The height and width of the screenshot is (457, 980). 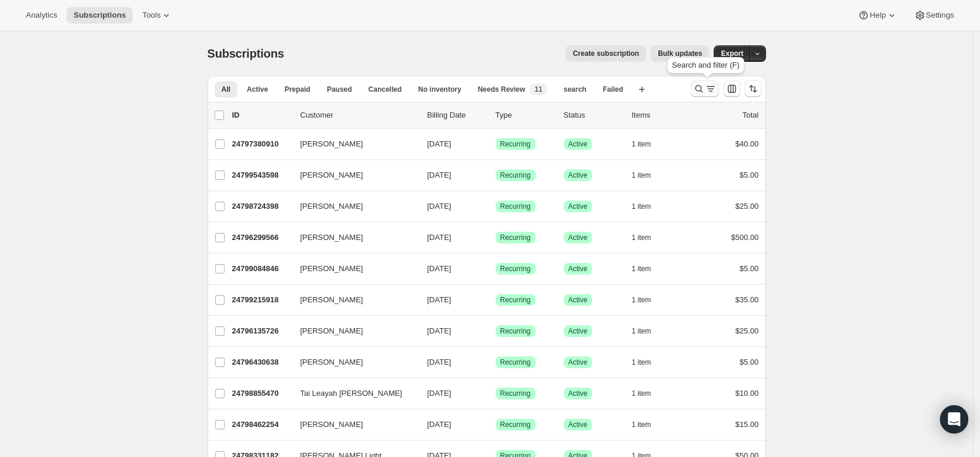 I want to click on span: 11, so click(x=538, y=90).